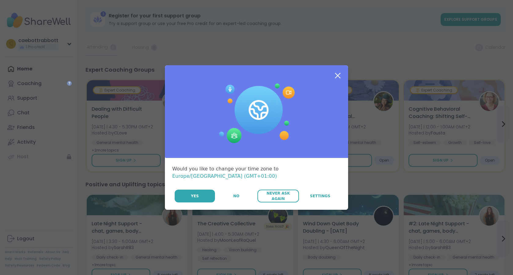 The height and width of the screenshot is (275, 513). Describe the element at coordinates (320, 196) in the screenshot. I see `span: Settings` at that location.